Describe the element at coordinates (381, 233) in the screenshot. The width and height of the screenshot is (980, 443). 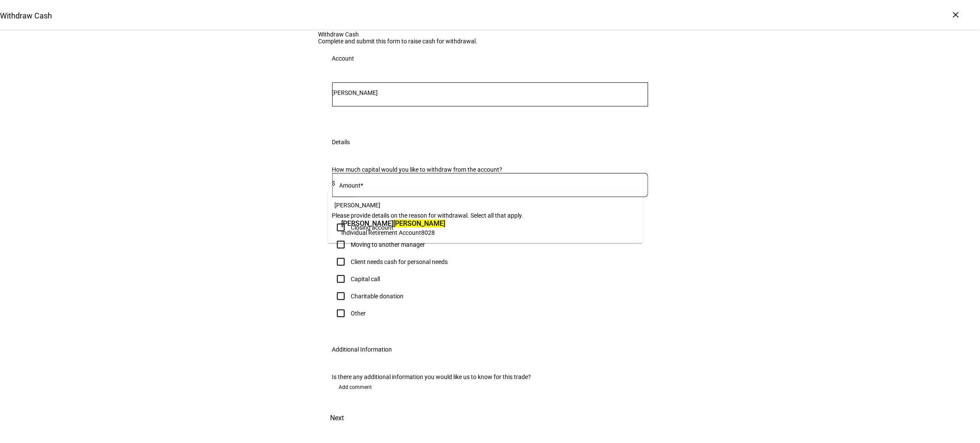
I see `span: Individual Retirement Account` at that location.